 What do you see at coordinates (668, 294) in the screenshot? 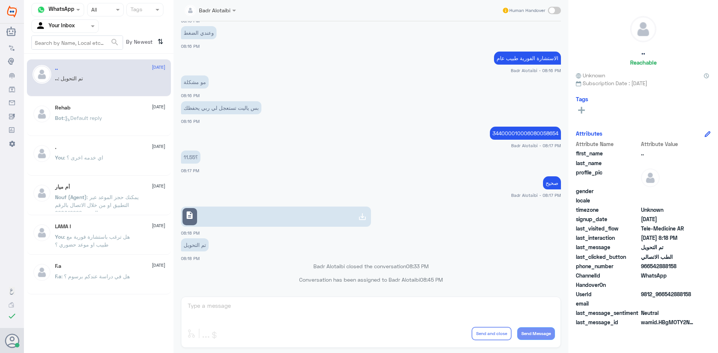
I see `span: 9812_966542888158` at bounding box center [668, 294].